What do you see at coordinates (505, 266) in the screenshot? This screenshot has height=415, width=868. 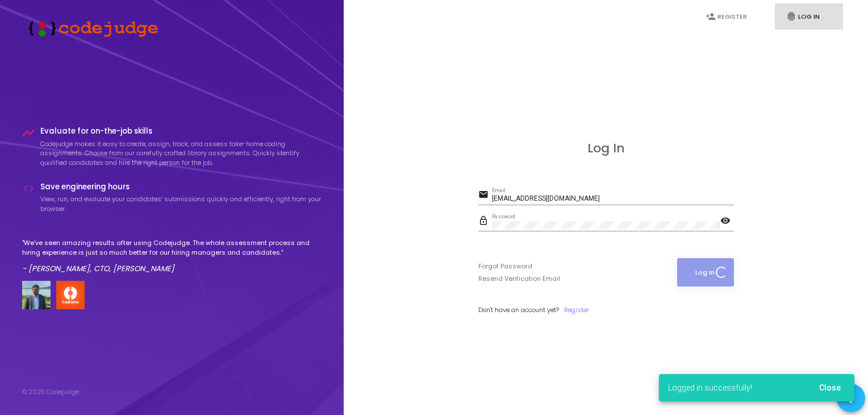 I see `a: Forgot Password` at bounding box center [505, 266].